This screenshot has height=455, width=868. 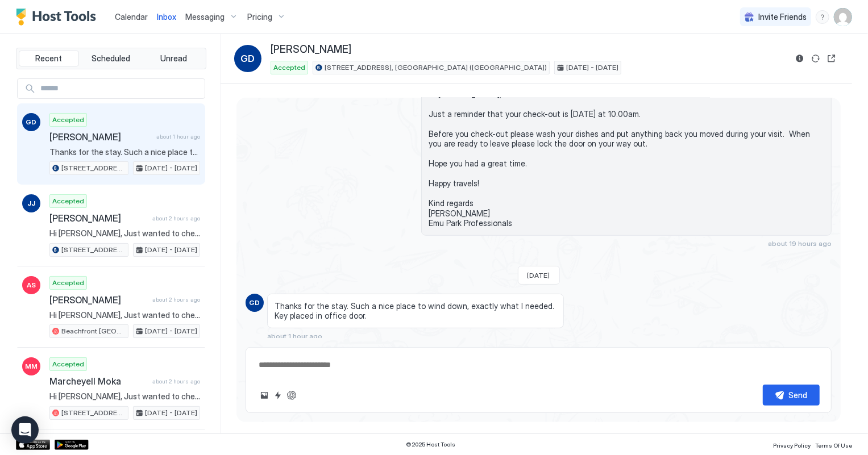 I want to click on div: Send, so click(x=798, y=395).